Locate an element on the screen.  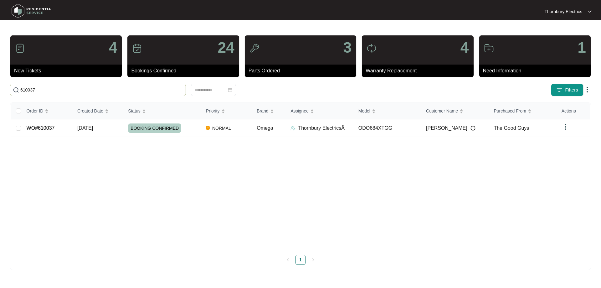
p: Thornbury ElectricsÂ is located at coordinates (321, 128).